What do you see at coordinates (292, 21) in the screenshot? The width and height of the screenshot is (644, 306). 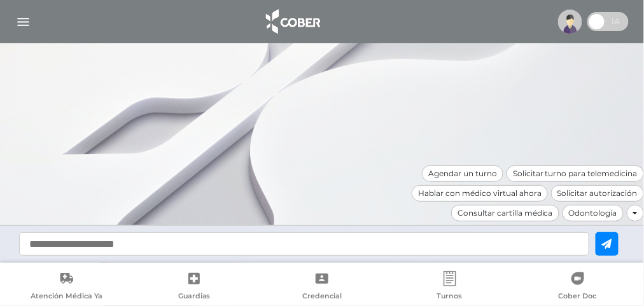 I see `img: logo_cober_home-white.png` at bounding box center [292, 21].